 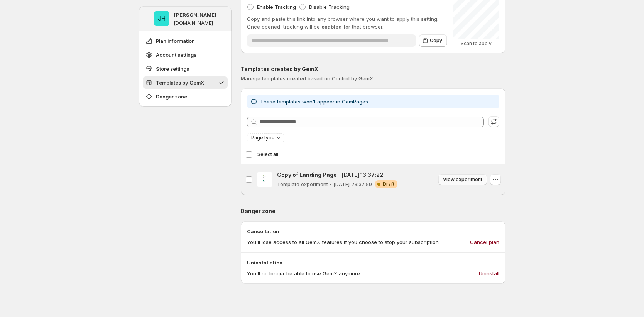 I want to click on span: Draft, so click(x=388, y=184).